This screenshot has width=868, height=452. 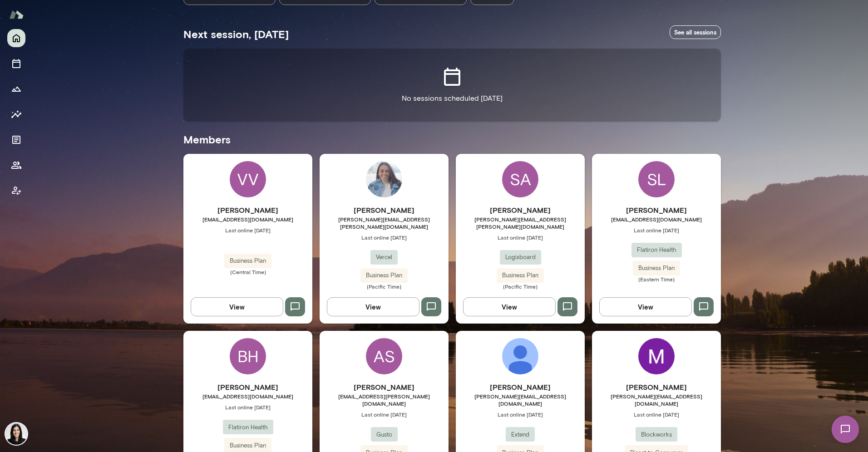 I want to click on button: Members, so click(x=16, y=165).